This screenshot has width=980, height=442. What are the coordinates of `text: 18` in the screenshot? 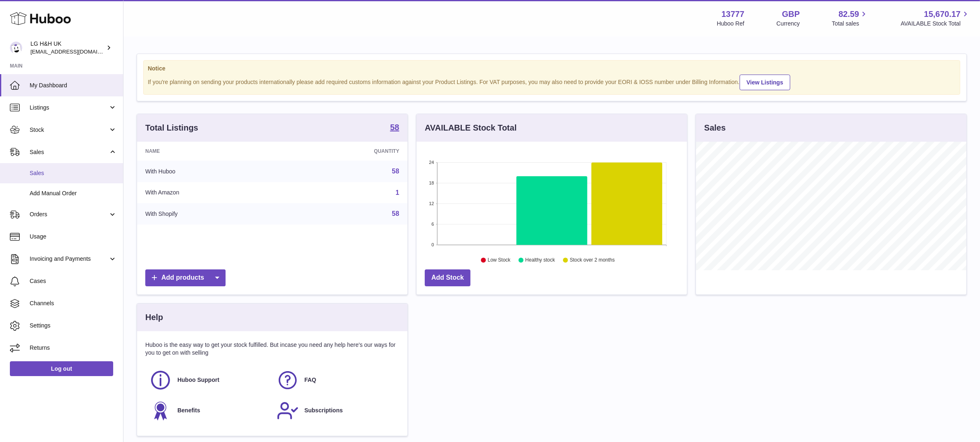 It's located at (431, 183).